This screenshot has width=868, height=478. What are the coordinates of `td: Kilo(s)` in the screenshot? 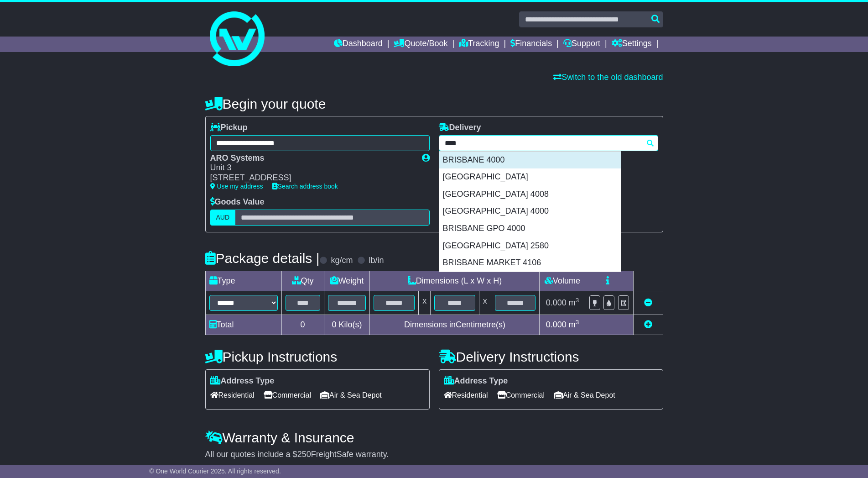 It's located at (347, 324).